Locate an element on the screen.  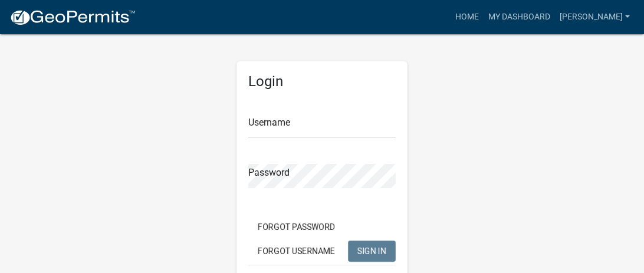
span: SIGN IN is located at coordinates (372, 250).